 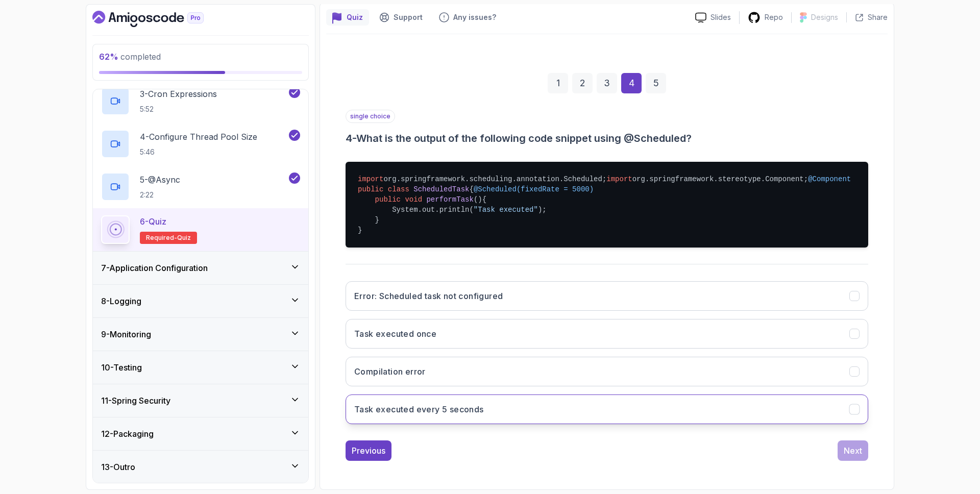 I want to click on p: Quiz, so click(x=355, y=17).